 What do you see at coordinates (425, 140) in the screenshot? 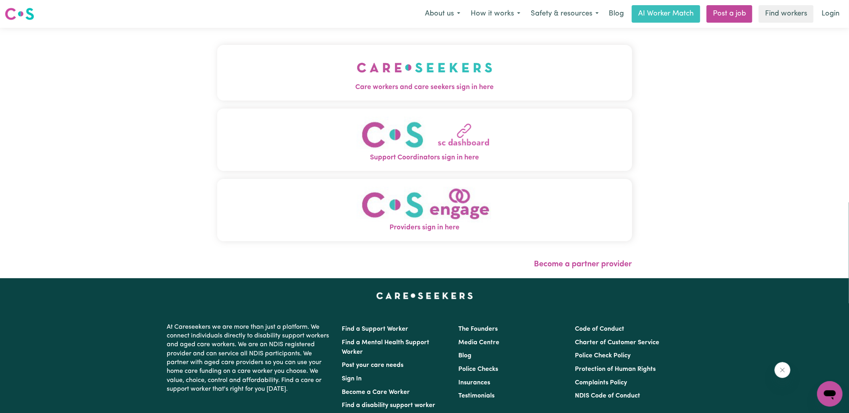
I see `button: Support Coordinators sign in here` at bounding box center [425, 140].